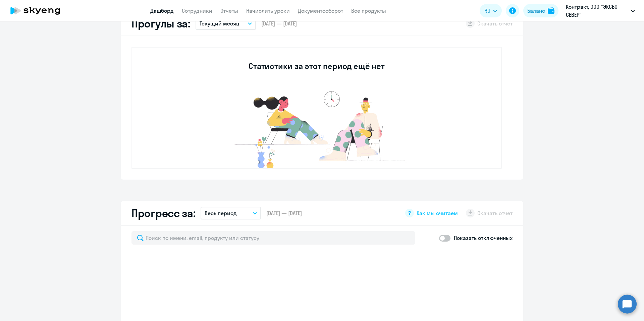 Image resolution: width=644 pixels, height=321 pixels. What do you see at coordinates (551, 11) in the screenshot?
I see `img: balance` at bounding box center [551, 11].